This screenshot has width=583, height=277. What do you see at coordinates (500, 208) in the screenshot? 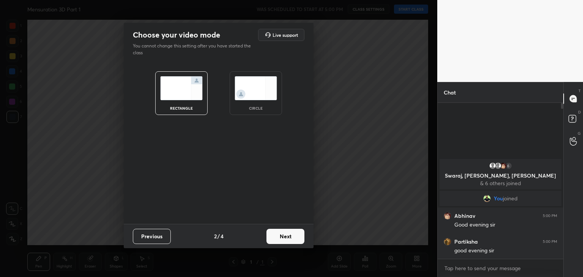
I see `div: grid` at bounding box center [500, 208].